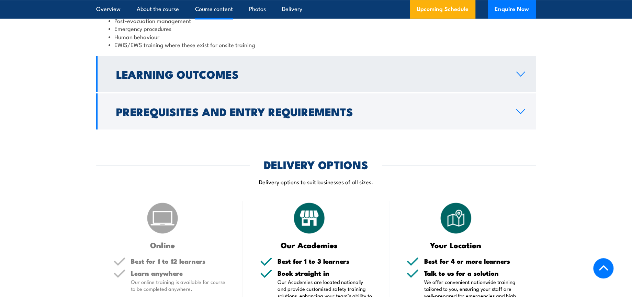  I want to click on h3: Online, so click(163, 244).